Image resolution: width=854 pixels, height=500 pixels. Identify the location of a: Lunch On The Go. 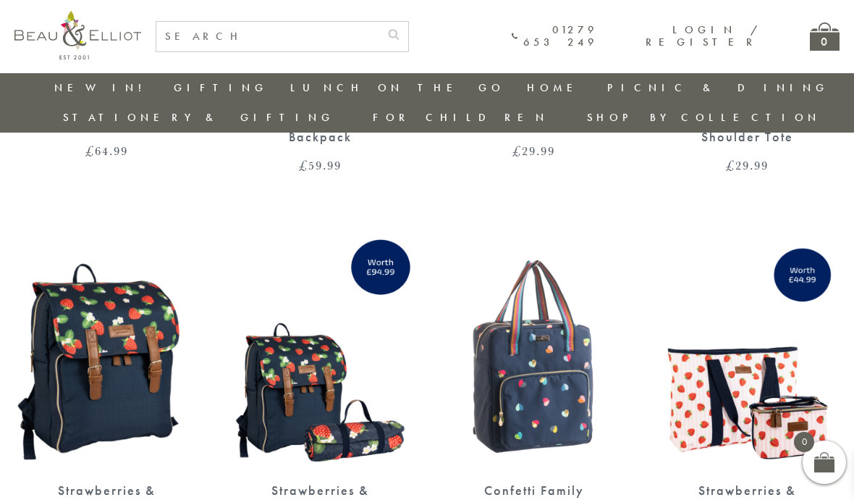
(398, 88).